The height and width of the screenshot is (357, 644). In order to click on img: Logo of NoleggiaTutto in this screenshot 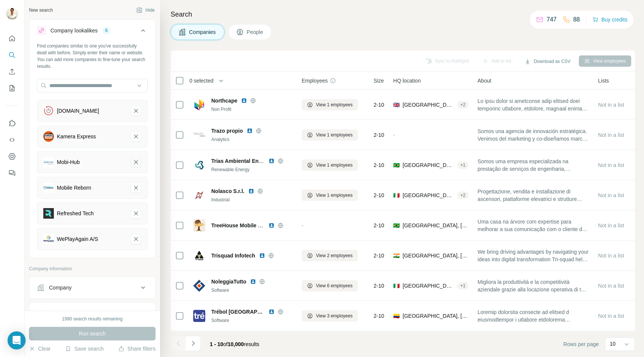, I will do `click(199, 286)`.